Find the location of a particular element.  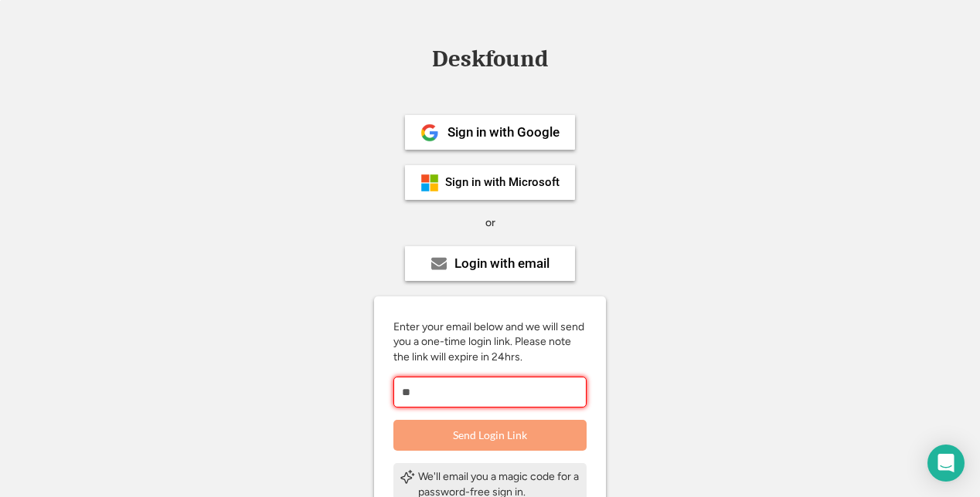

div: Open Intercom Messenger is located at coordinates (946, 463).